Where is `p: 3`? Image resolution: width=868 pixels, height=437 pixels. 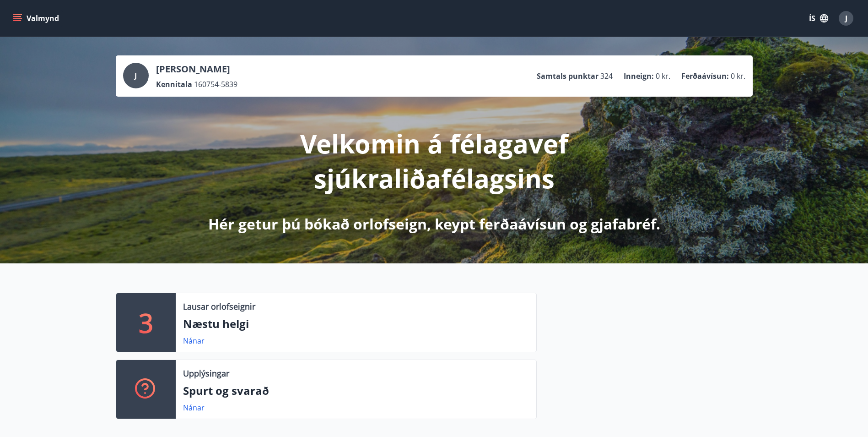 p: 3 is located at coordinates (146, 322).